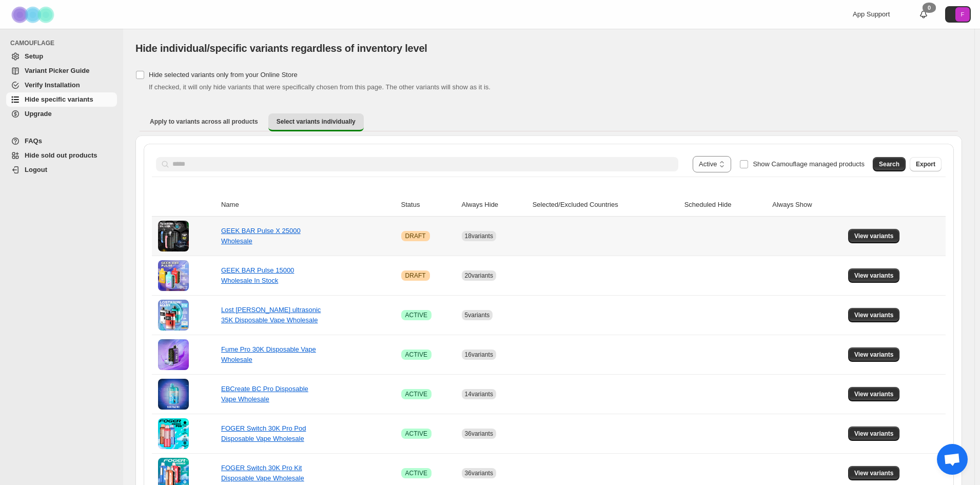  I want to click on span: Hide selected variants only from your Online Store, so click(223, 75).